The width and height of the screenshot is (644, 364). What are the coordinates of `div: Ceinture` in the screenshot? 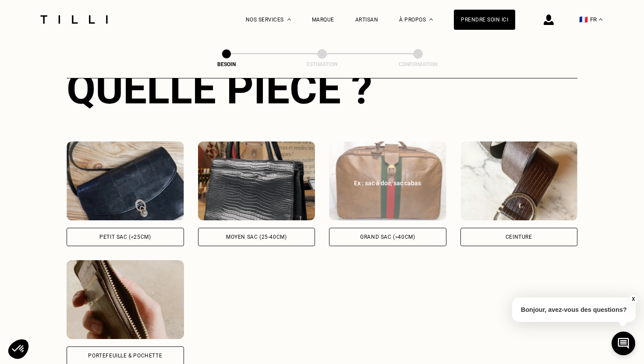 It's located at (519, 237).